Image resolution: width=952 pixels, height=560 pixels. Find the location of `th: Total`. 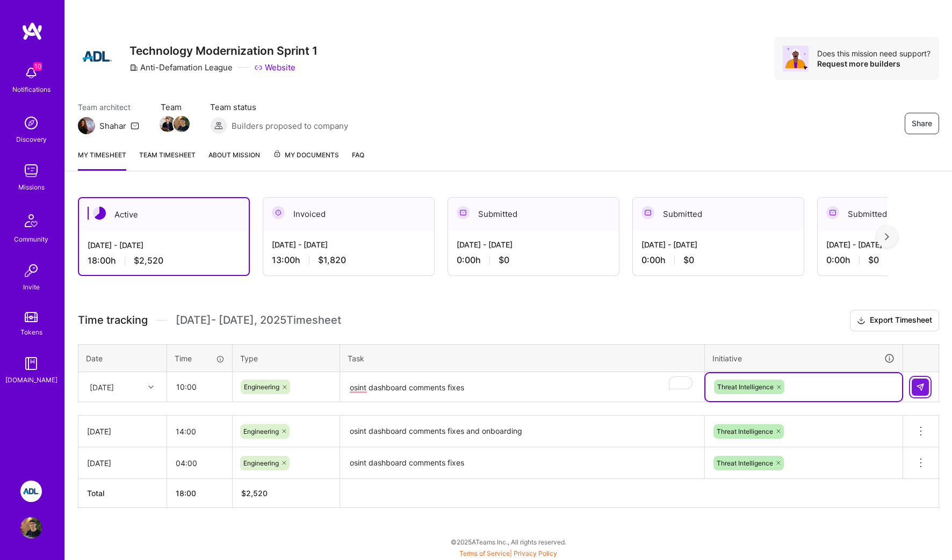

th: Total is located at coordinates (122, 494).